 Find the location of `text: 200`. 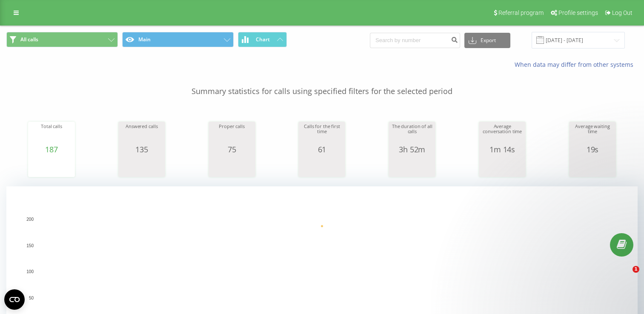

text: 200 is located at coordinates (30, 219).